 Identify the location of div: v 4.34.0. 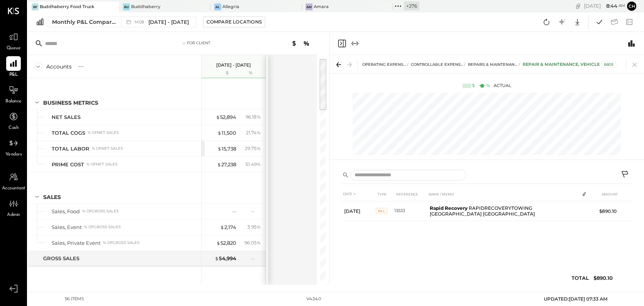
(314, 299).